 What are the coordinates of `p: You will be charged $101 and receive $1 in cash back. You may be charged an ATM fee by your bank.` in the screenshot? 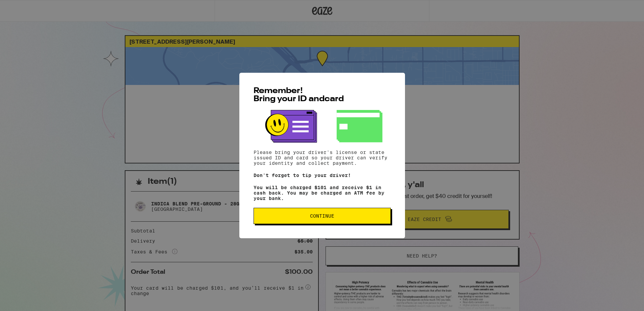 It's located at (322, 193).